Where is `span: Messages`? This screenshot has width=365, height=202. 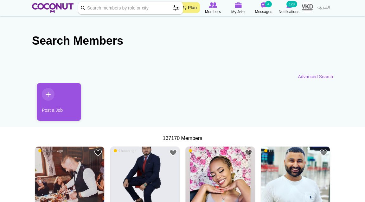 span: Messages is located at coordinates (264, 12).